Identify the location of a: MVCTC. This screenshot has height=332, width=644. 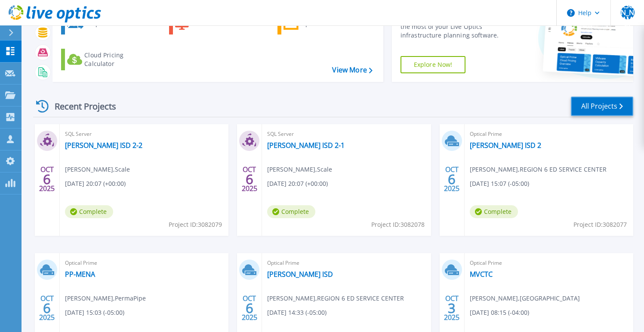
(481, 274).